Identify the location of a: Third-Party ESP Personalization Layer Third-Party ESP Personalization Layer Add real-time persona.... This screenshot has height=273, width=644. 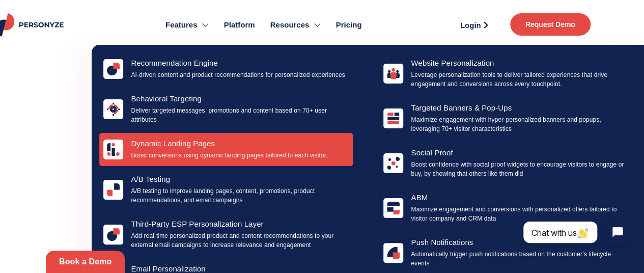
(226, 234).